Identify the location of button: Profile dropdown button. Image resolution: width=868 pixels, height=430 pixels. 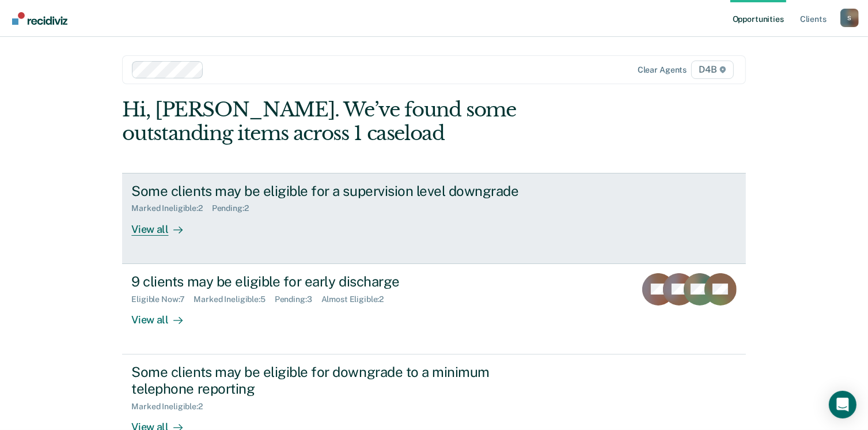
(849, 18).